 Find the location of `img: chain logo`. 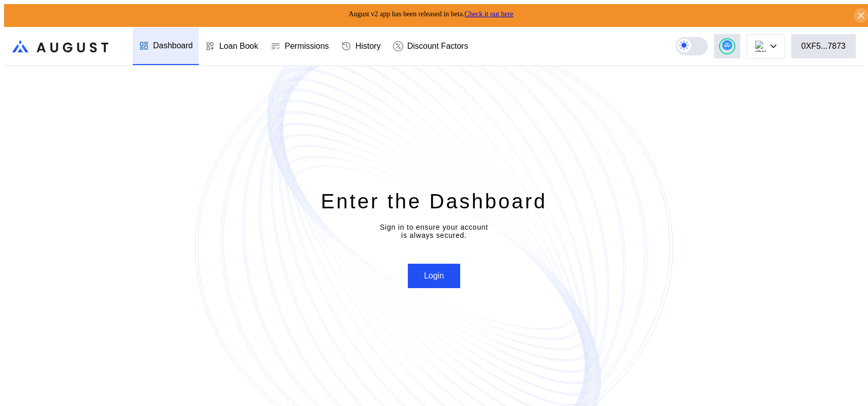

img: chain logo is located at coordinates (761, 47).